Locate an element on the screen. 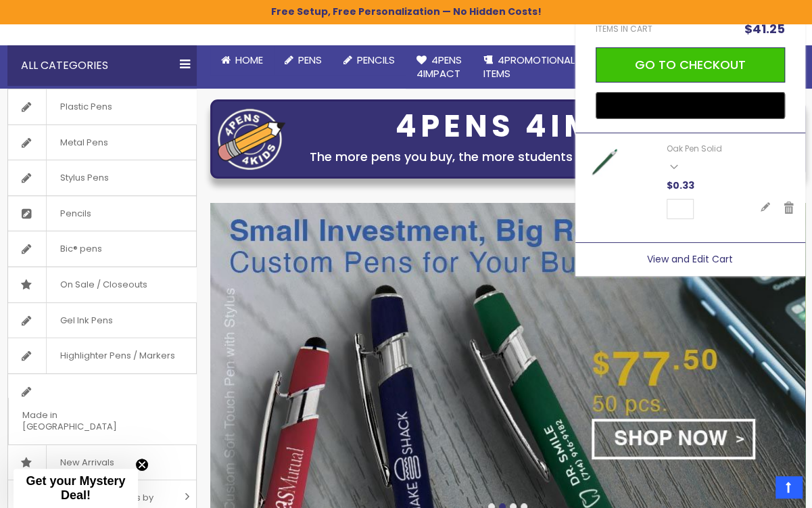  img: four_pen_logo.png is located at coordinates (252, 139).